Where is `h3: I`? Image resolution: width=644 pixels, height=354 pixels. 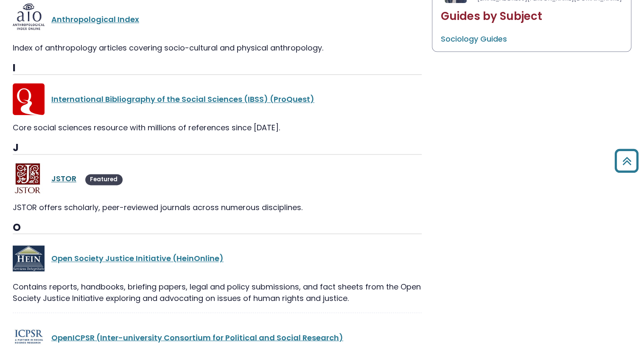 h3: I is located at coordinates (217, 68).